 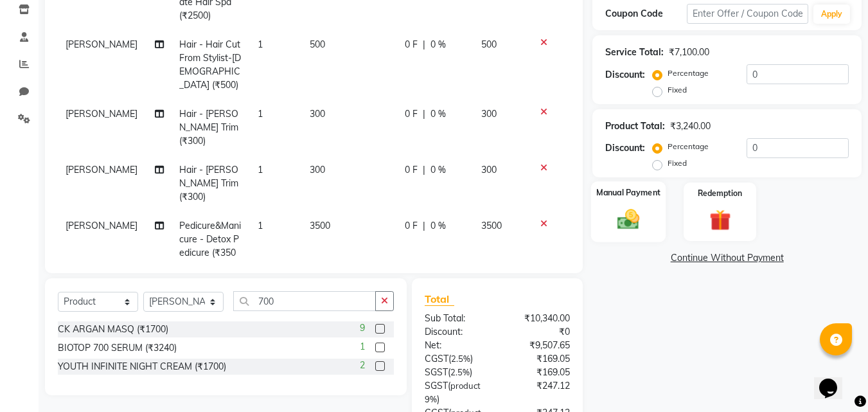 I want to click on div: ₹9,507.65, so click(x=538, y=345).